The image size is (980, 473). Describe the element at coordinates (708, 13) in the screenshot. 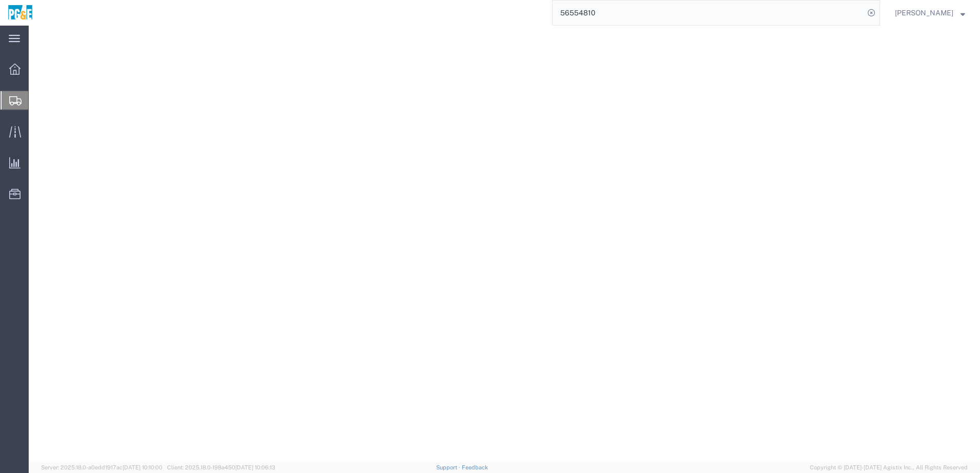

I see `input: Search for shipment number, reference number` at that location.